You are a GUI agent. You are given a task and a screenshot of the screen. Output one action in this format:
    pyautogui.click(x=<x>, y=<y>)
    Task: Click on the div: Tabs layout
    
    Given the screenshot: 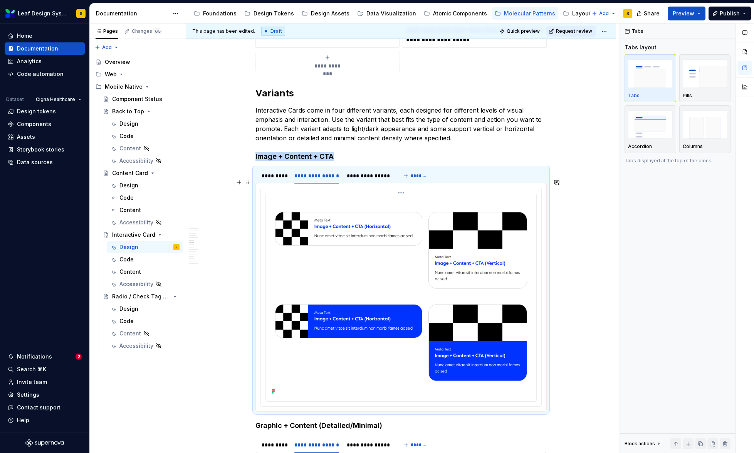 What is the action you would take?
    pyautogui.click(x=640, y=47)
    